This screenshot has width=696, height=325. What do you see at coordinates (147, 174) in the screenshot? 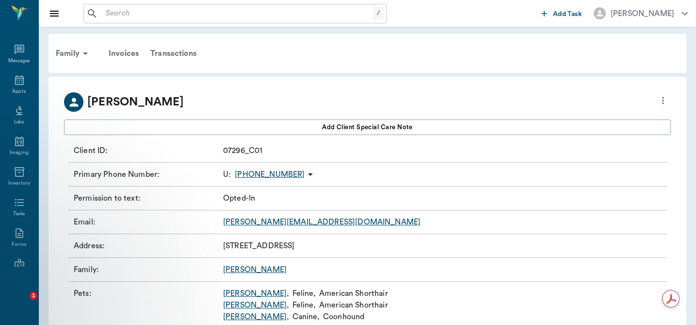
I see `p: Primary Phone Number :` at bounding box center [147, 174].